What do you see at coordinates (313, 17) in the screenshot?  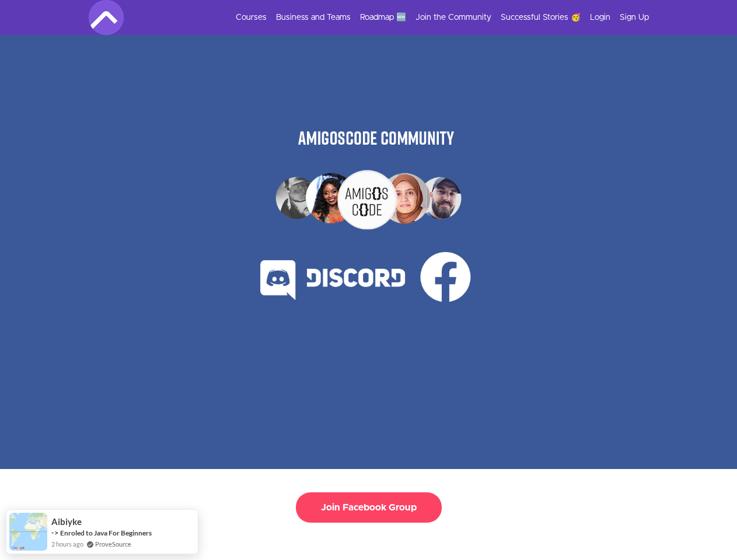 I see `a: Business and Teams` at bounding box center [313, 17].